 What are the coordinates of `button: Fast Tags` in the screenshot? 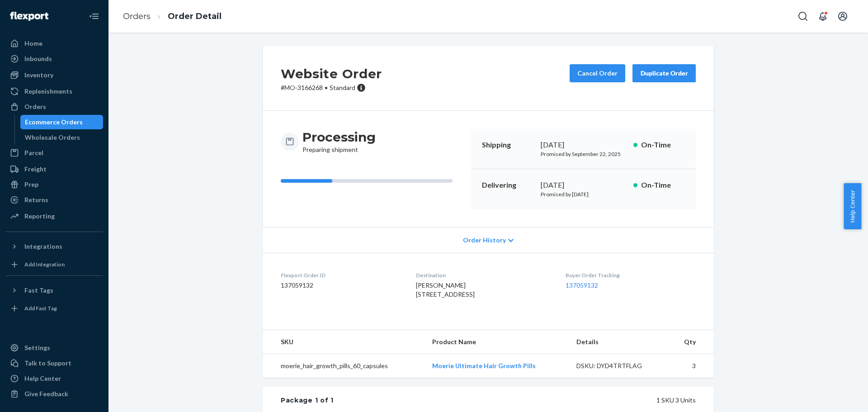 It's located at (54, 290).